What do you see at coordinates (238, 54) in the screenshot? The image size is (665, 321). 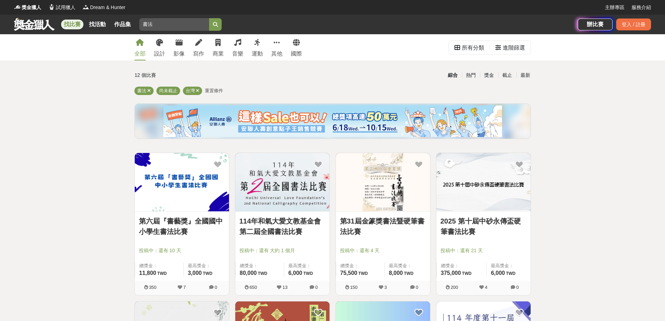 I see `div: 音樂` at bounding box center [238, 54].